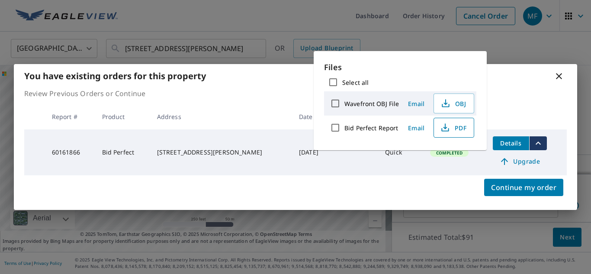 This screenshot has height=274, width=591. What do you see at coordinates (371, 128) in the screenshot?
I see `label: Bid Perfect Report` at bounding box center [371, 128].